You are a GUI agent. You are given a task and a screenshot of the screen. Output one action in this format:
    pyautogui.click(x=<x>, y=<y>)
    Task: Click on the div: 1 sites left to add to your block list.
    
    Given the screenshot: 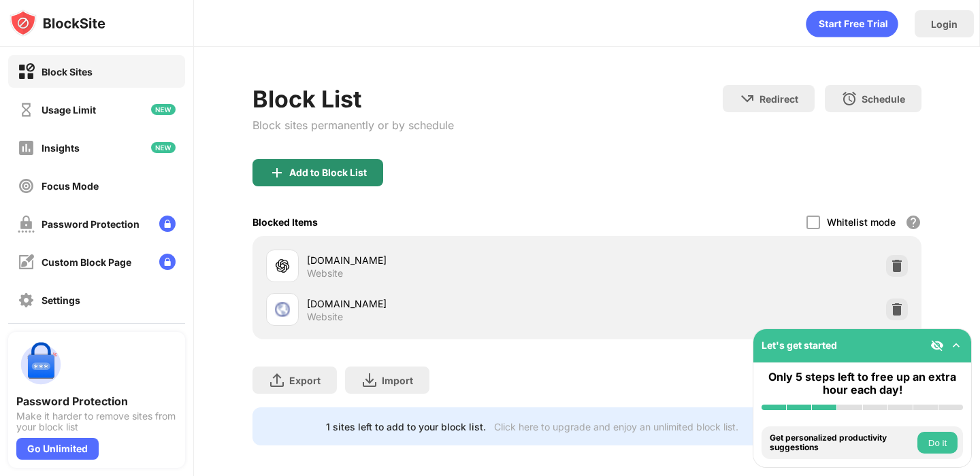 What is the action you would take?
    pyautogui.click(x=405, y=426)
    